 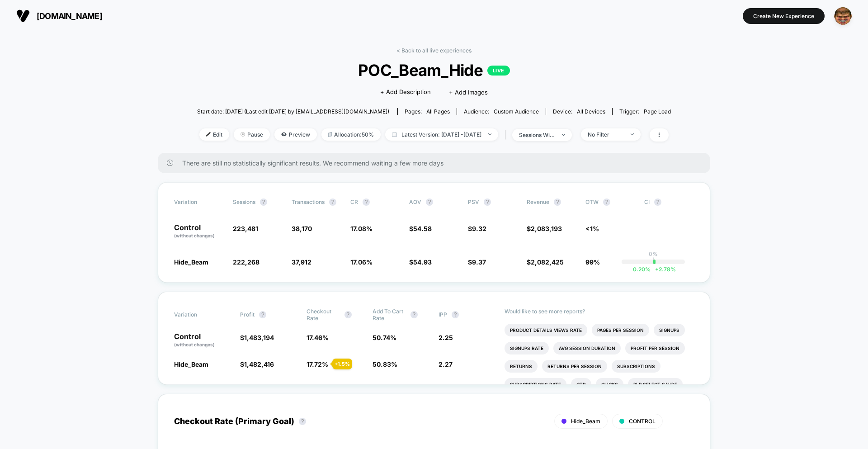 What do you see at coordinates (468, 92) in the screenshot?
I see `span: + Add Images` at bounding box center [468, 92].